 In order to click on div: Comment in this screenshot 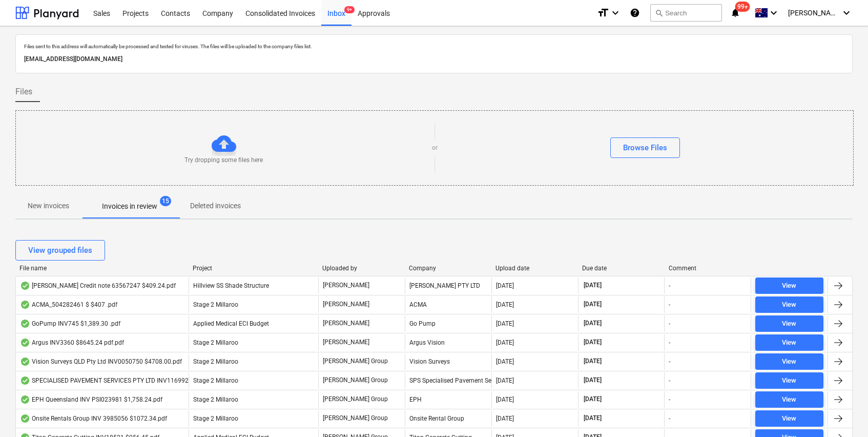, I will do `click(707, 268)`.